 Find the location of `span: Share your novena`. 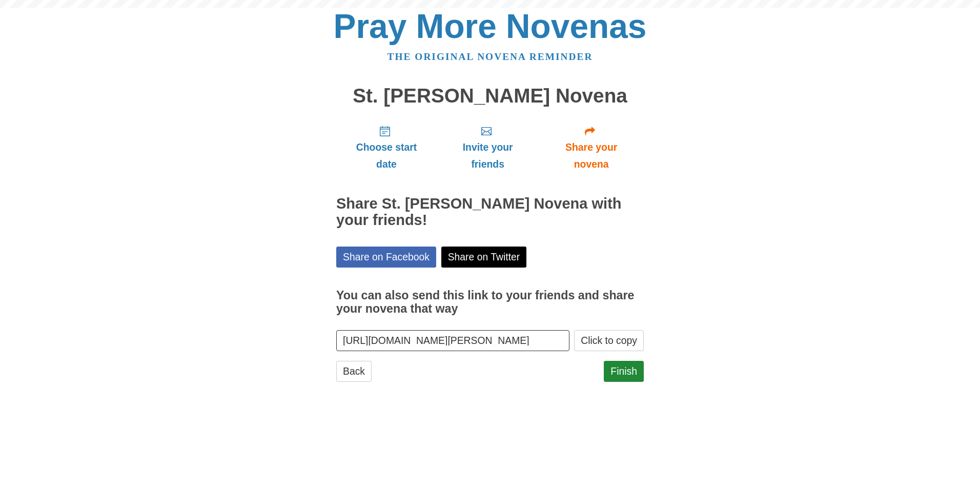

span: Share your novena is located at coordinates (591, 156).